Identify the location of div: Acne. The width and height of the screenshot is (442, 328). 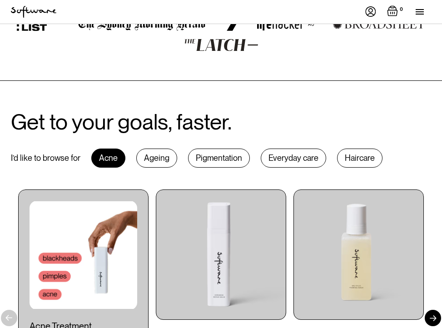
(108, 158).